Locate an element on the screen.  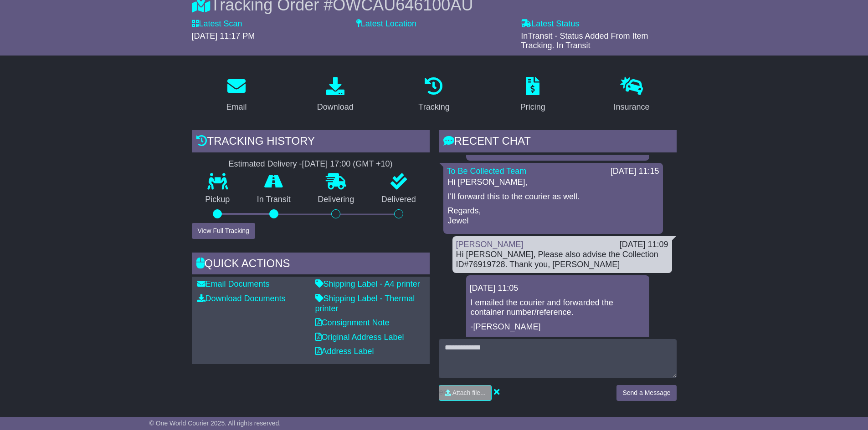
div: Pricing is located at coordinates (533, 107).